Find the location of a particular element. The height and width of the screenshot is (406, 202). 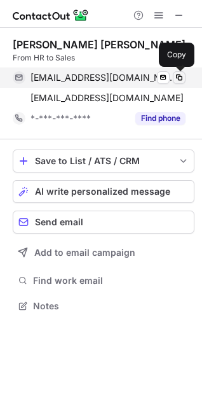

button: Reveal Button is located at coordinates (160, 118).